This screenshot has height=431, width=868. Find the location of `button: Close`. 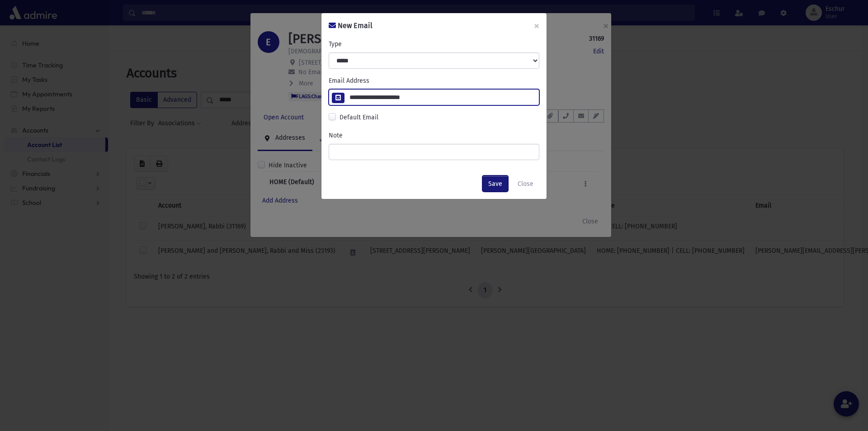

button: Close is located at coordinates (526, 184).